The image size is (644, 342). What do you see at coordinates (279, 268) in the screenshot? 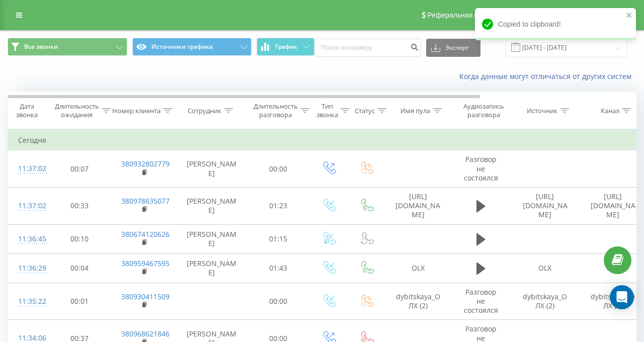
I see `td: 01:43` at bounding box center [279, 268].